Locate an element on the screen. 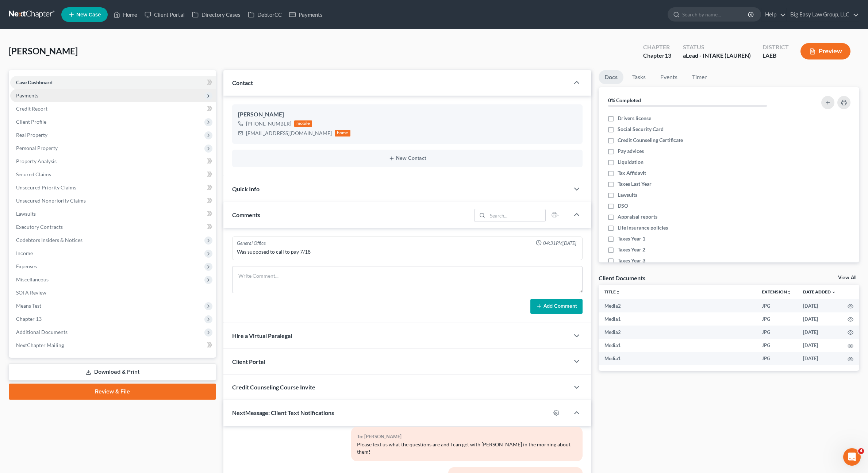  a: View All is located at coordinates (847, 278).